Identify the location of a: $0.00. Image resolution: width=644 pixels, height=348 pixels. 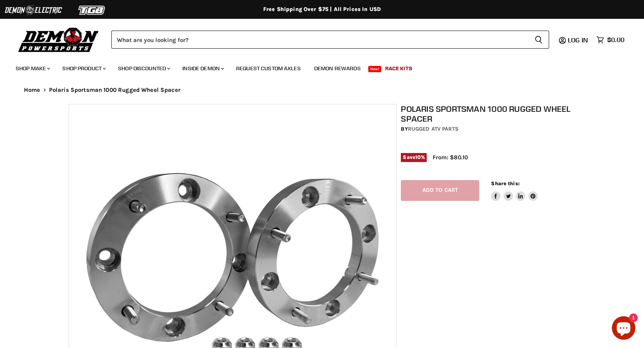
(610, 40).